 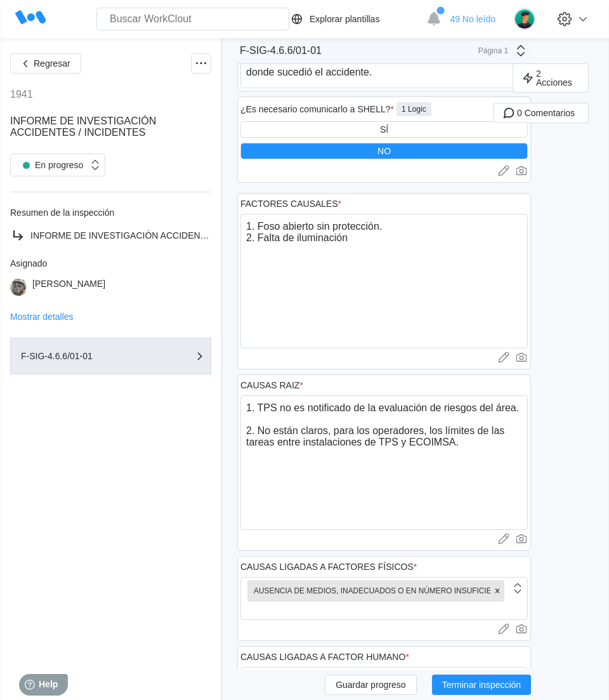 I want to click on button: 0 Comentarios, so click(x=541, y=113).